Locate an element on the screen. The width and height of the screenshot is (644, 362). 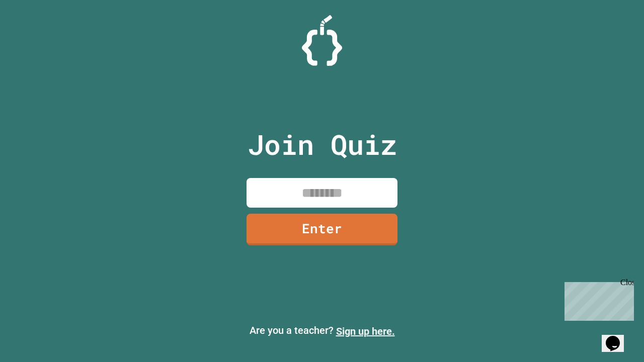
img: Logo.svg is located at coordinates (322, 40).